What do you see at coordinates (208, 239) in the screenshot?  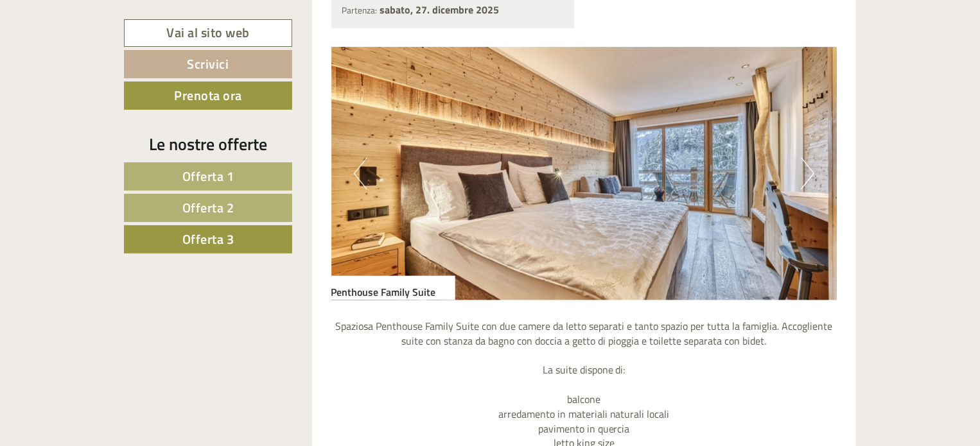 I see `span: Offerta 3` at bounding box center [208, 239].